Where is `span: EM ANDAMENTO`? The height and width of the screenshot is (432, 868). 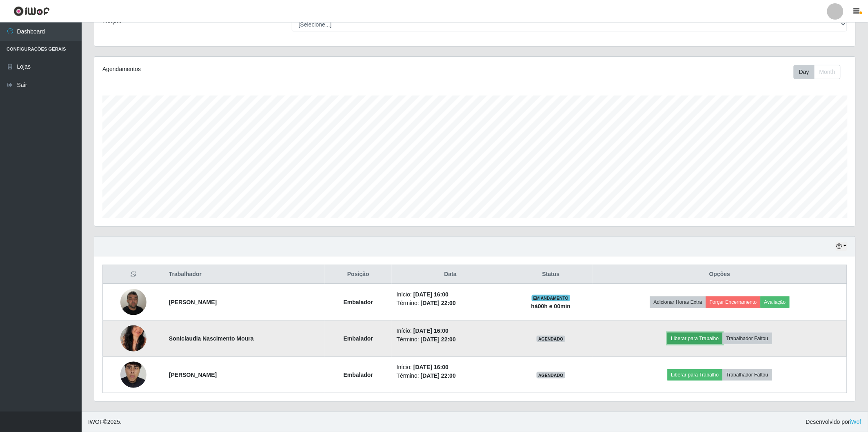
span: EM ANDAMENTO is located at coordinates (551, 298).